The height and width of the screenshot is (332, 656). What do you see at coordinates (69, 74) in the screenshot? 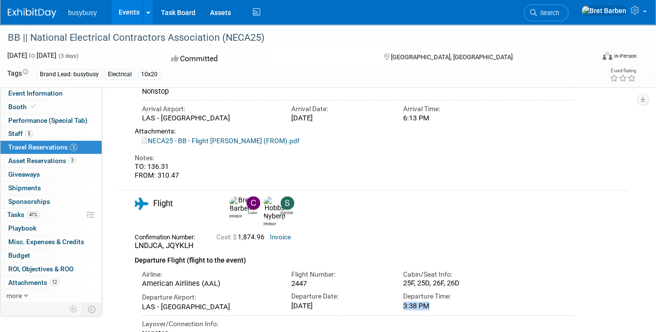
I see `div: Brand Lead: busybusy` at bounding box center [69, 74].